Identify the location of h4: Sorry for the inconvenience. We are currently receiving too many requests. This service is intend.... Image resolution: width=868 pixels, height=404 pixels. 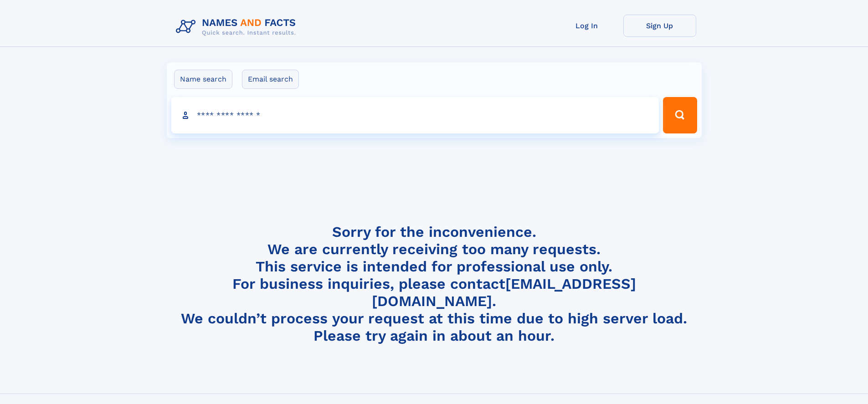
(434, 284).